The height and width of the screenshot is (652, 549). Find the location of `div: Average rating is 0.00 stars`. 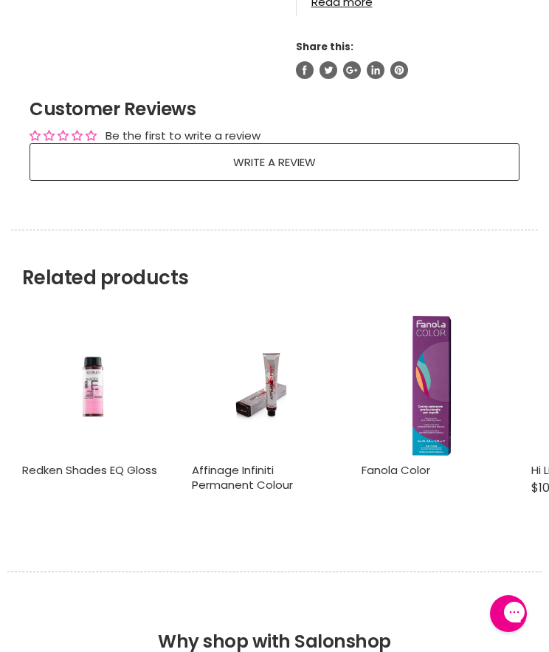

div: Average rating is 0.00 stars is located at coordinates (63, 135).